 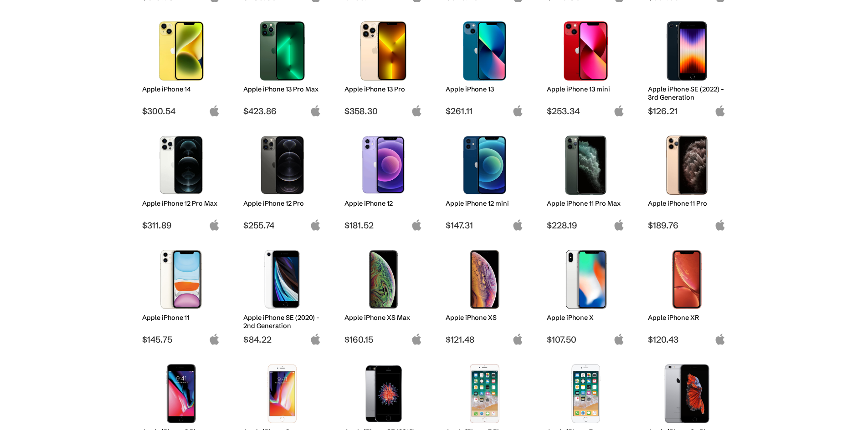 I want to click on span: $84.22, so click(x=282, y=340).